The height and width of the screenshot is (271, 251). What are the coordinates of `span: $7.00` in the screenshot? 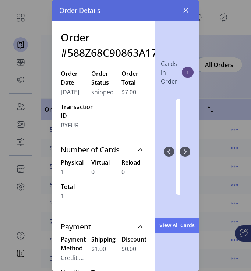 It's located at (129, 92).